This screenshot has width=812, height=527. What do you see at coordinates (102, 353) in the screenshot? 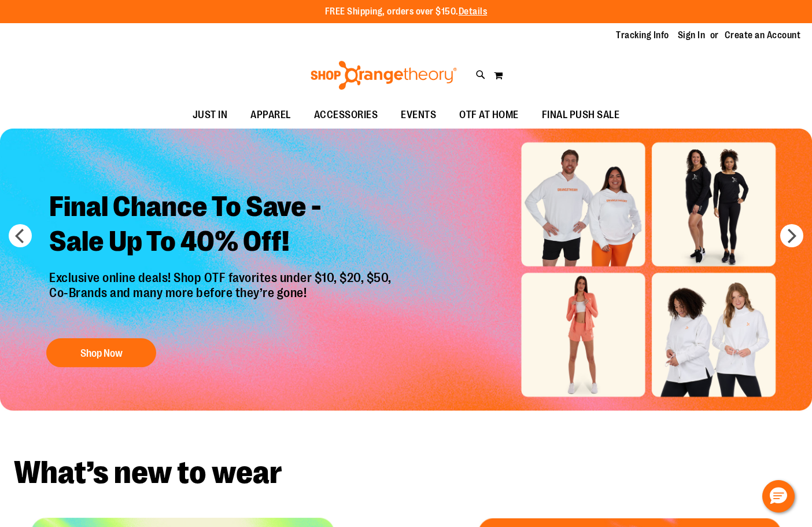
I see `button: Shop Now` at bounding box center [102, 353].